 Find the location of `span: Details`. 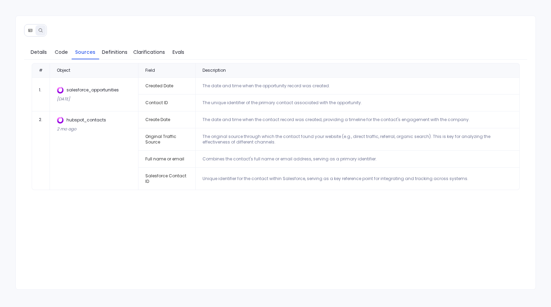

span: Details is located at coordinates (39, 52).